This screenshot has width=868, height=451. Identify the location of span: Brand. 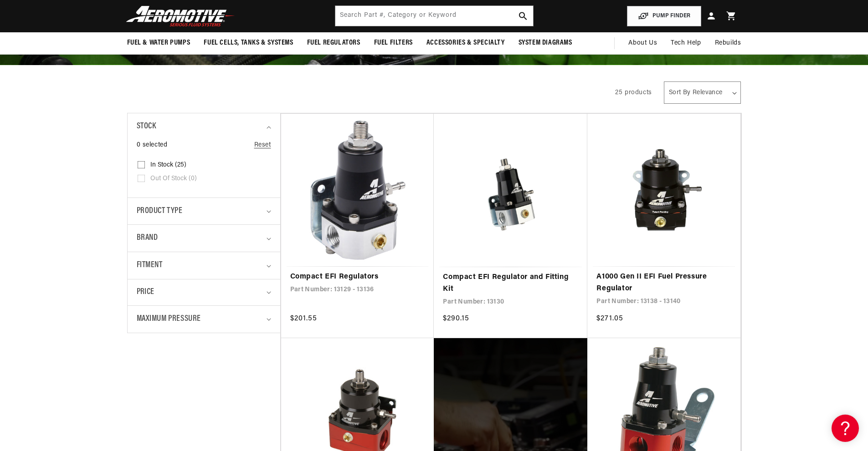
(147, 238).